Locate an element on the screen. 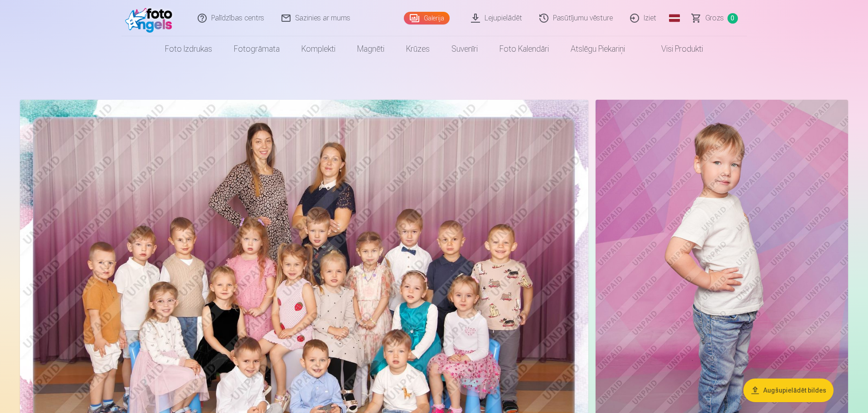  span: Grozs is located at coordinates (715, 18).